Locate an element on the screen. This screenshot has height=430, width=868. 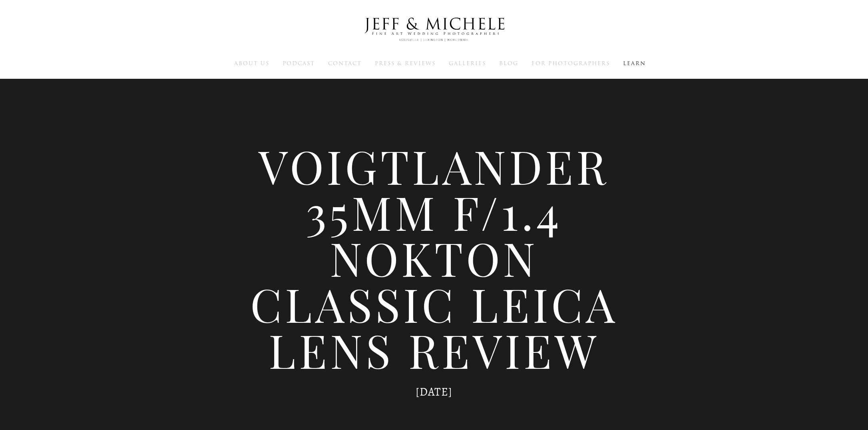
span: Galleries is located at coordinates (467, 63).